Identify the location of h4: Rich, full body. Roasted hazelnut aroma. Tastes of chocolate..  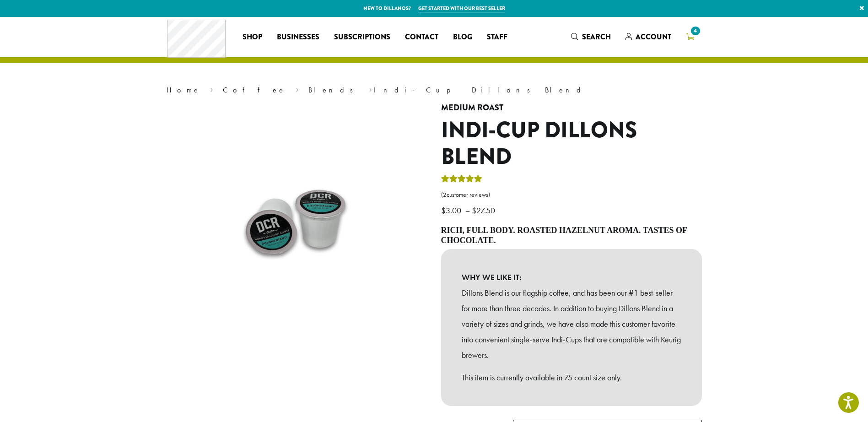
(571, 236).